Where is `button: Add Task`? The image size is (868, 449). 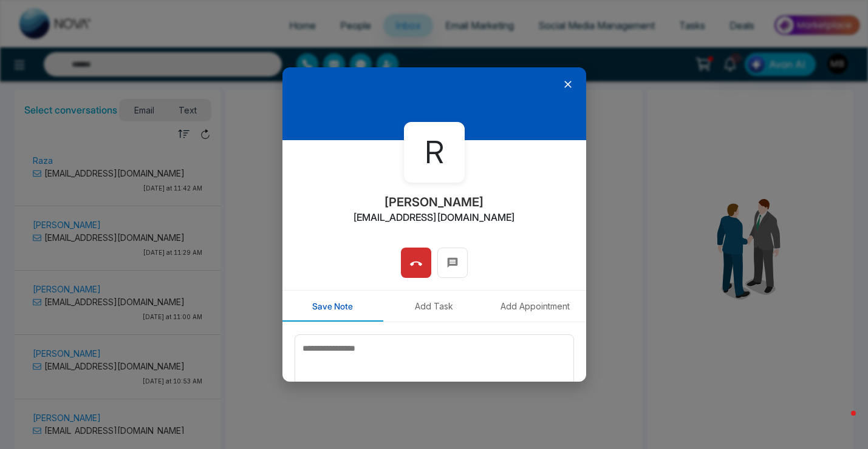 button: Add Task is located at coordinates (434, 306).